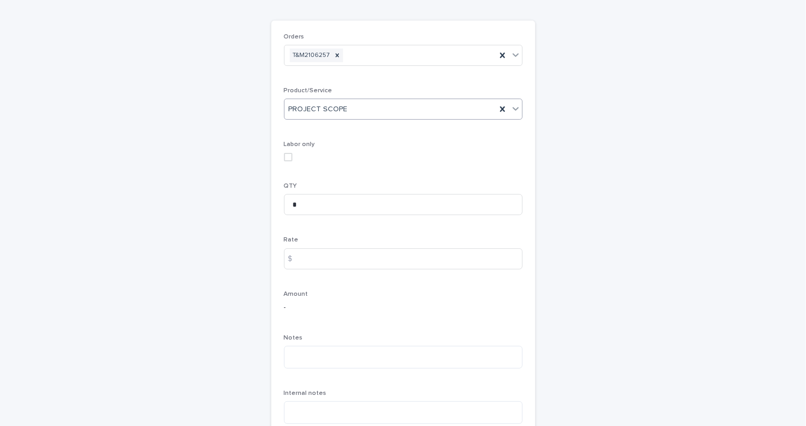 This screenshot has height=426, width=806. What do you see at coordinates (299, 145) in the screenshot?
I see `span: Labor only` at bounding box center [299, 145].